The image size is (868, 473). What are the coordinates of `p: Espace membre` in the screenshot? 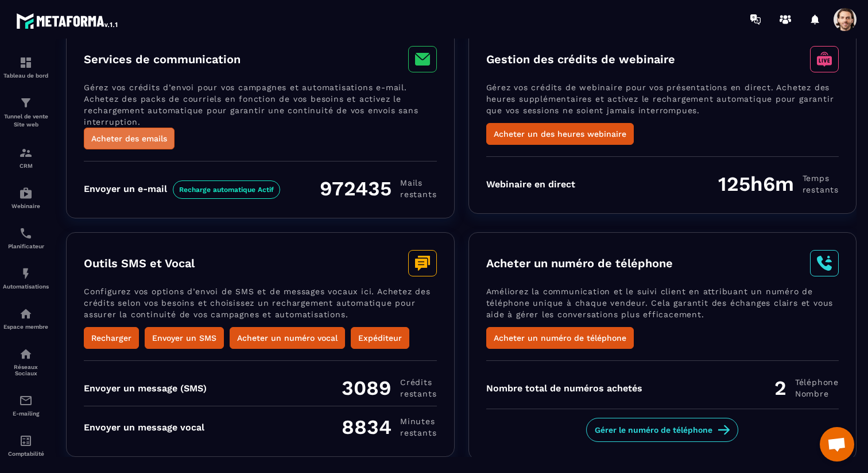 It's located at (26, 326).